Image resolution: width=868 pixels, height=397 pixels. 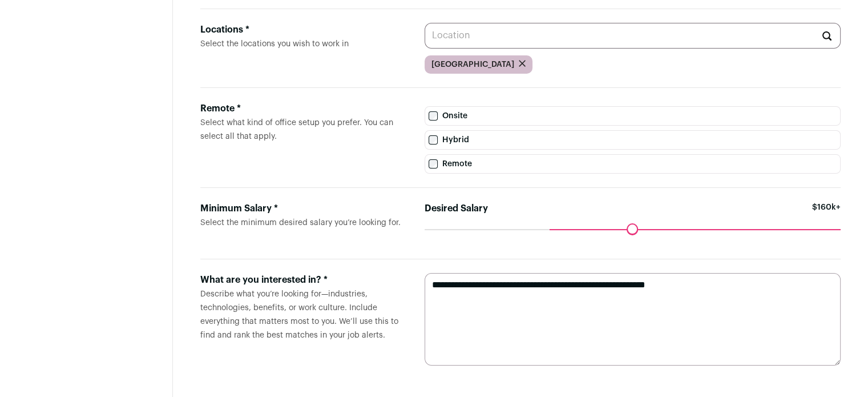 What do you see at coordinates (456, 208) in the screenshot?
I see `label: Desired Salary` at bounding box center [456, 208].